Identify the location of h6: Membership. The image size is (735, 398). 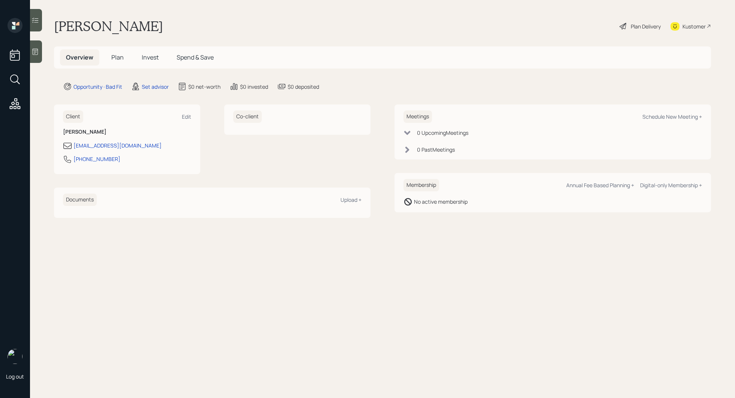
(421, 185).